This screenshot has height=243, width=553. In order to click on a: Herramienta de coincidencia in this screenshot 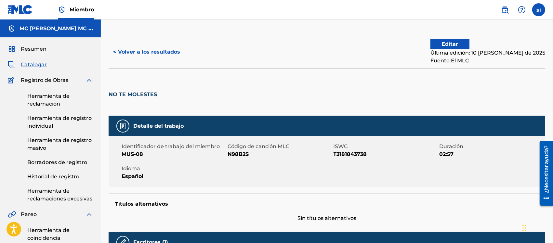, I will do `click(60, 235)`.